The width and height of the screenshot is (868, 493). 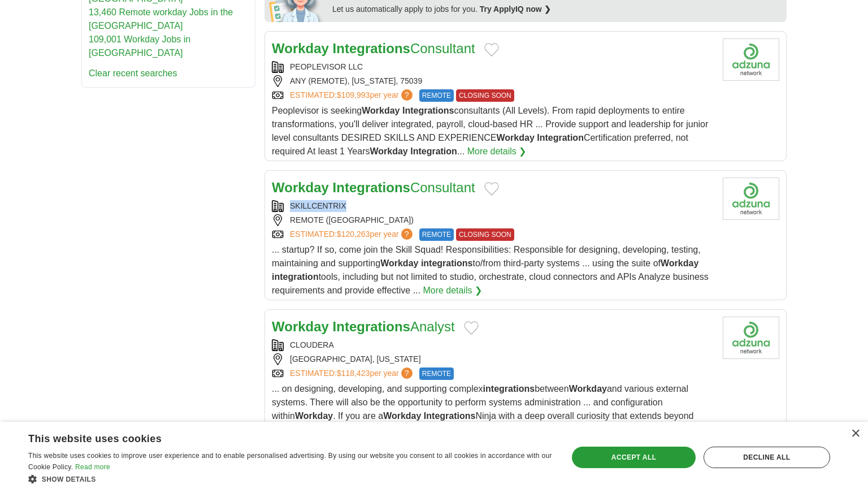 I want to click on a: ESTIMATED:$118,423per year?, so click(x=352, y=374).